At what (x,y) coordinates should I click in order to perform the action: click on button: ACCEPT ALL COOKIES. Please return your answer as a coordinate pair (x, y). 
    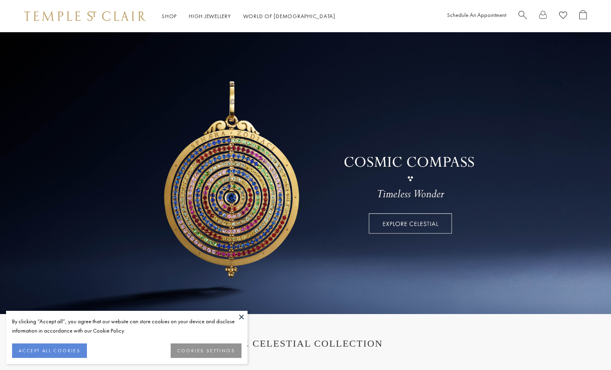
    Looking at the image, I should click on (50, 351).